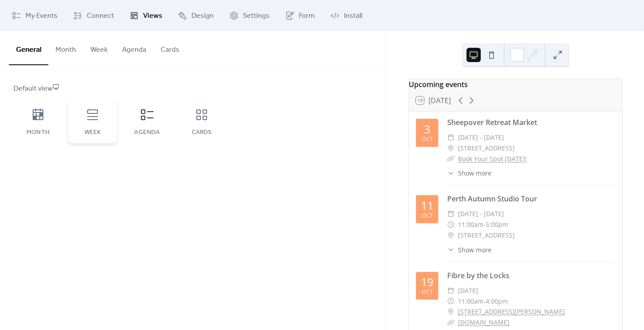 The width and height of the screenshot is (644, 330). What do you see at coordinates (492, 123) in the screenshot?
I see `a: Sheepover Retreat Market` at bounding box center [492, 123].